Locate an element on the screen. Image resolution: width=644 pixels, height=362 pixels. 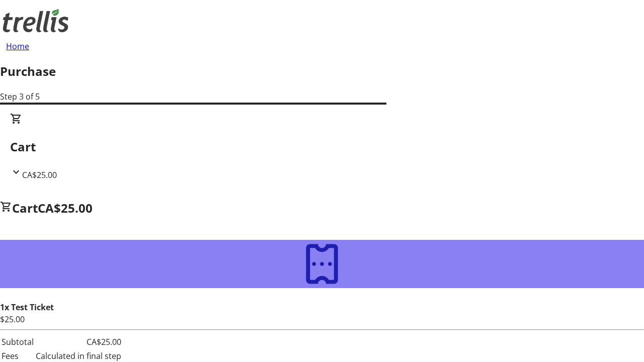
td: CA$25.00 is located at coordinates (78, 342).